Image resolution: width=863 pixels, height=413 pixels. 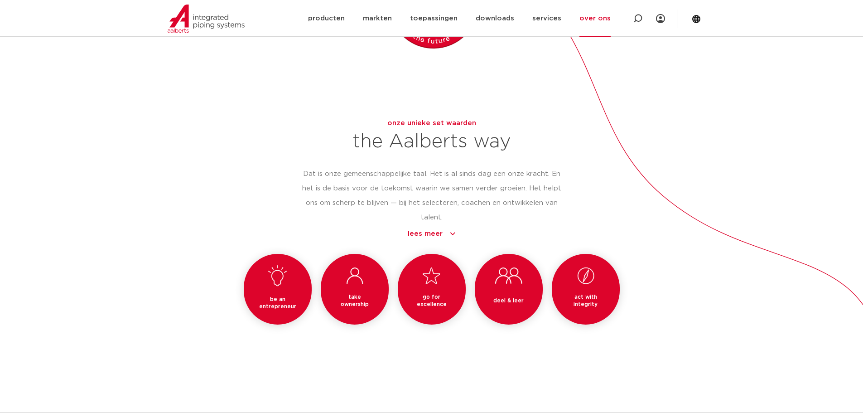 What do you see at coordinates (432, 123) in the screenshot?
I see `span: onze unieke set waarden` at bounding box center [432, 123].